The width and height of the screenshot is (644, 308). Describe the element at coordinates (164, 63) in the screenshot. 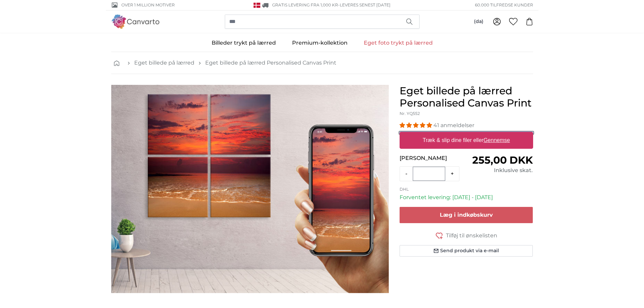

I see `a: Eget billede på lærred` at that location.